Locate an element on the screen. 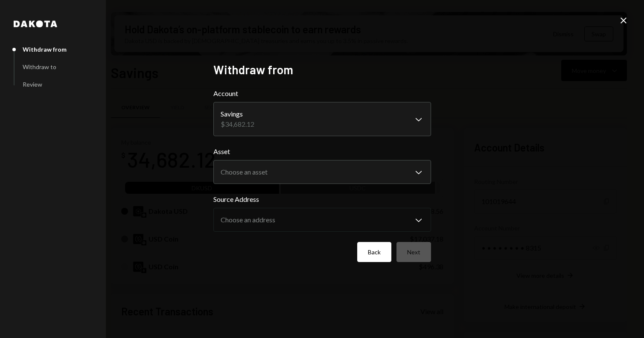  div: Withdraw to is located at coordinates (39, 66).